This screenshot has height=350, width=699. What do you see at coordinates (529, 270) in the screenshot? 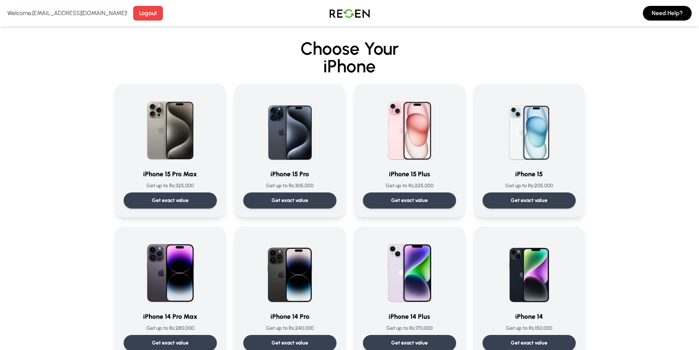
I see `img: iPhone 14` at bounding box center [529, 270].